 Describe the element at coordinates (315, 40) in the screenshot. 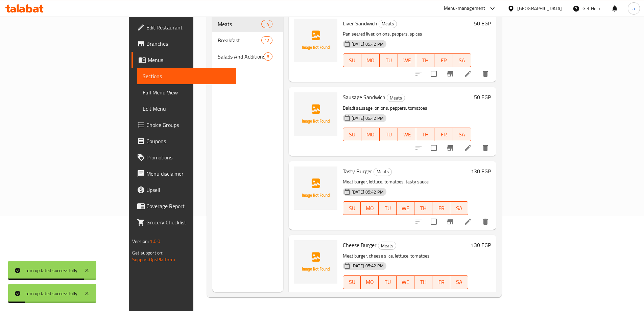

I see `img: Liver Sandwich` at that location.